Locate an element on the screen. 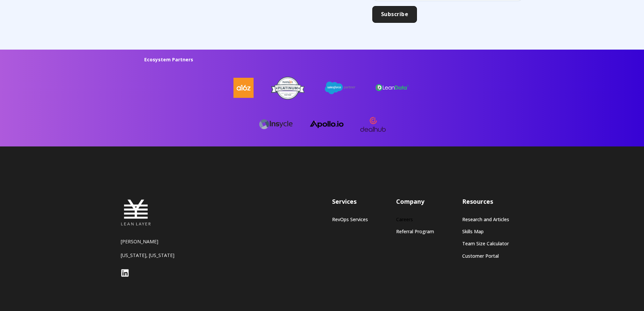 This screenshot has height=311, width=644. h3: Company is located at coordinates (415, 202).